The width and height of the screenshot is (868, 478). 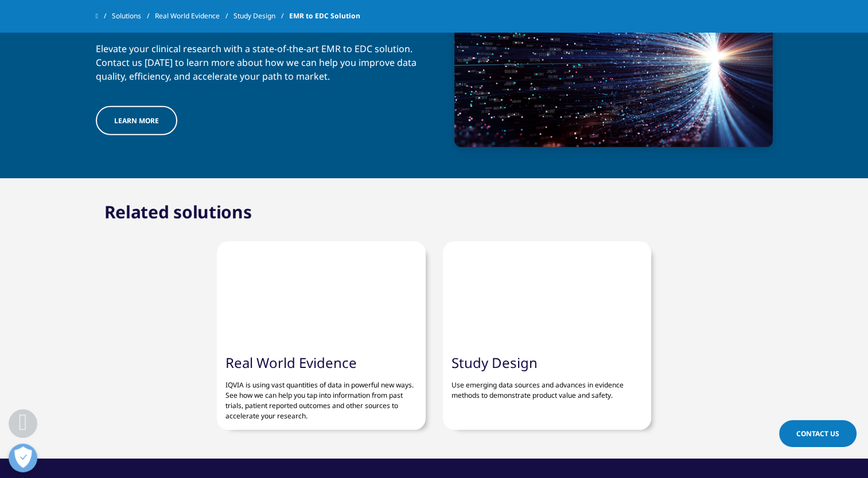 What do you see at coordinates (324, 16) in the screenshot?
I see `span: EMR to EDC Solution` at bounding box center [324, 16].